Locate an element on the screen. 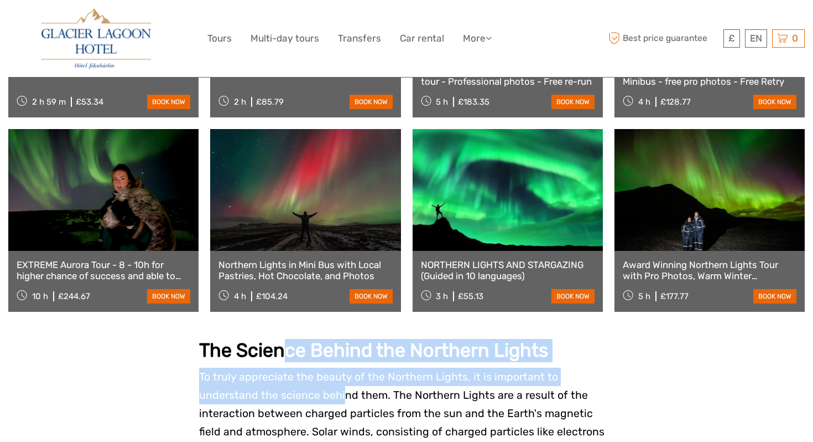 Image resolution: width=813 pixels, height=442 pixels. a: Car rental is located at coordinates (422, 38).